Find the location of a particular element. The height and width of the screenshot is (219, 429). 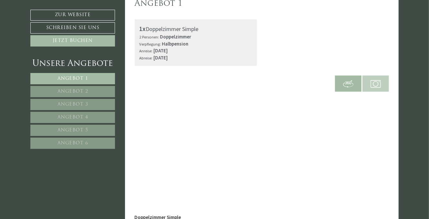

b: Doppelzimmer is located at coordinates (176, 36).